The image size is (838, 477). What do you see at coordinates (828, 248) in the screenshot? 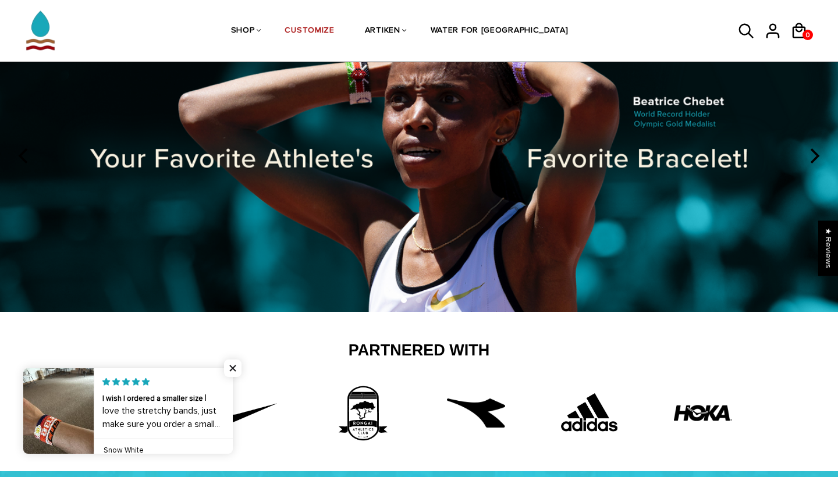
I see `div: Click to open Judge.me floating reviews tab` at bounding box center [828, 248].